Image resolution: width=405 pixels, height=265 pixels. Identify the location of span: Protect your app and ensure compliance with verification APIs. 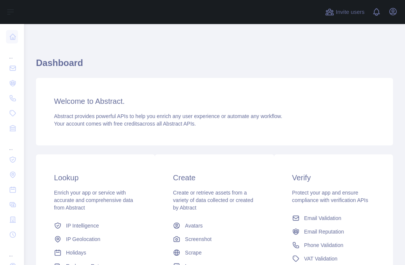
(330, 196).